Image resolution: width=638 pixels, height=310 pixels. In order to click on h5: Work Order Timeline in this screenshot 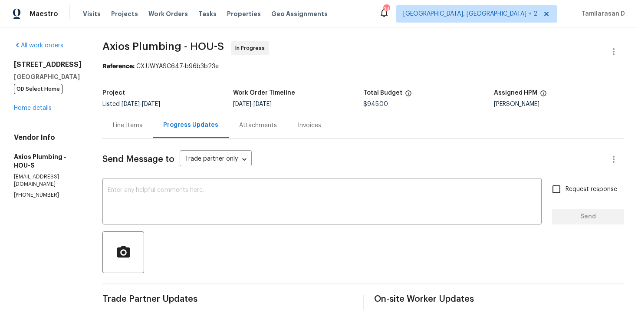, I will do `click(264, 93)`.